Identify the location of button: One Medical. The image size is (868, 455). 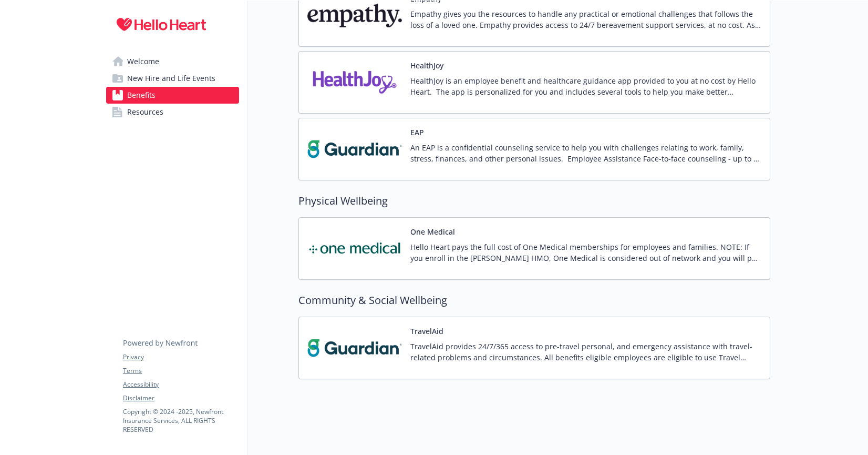
(432, 232).